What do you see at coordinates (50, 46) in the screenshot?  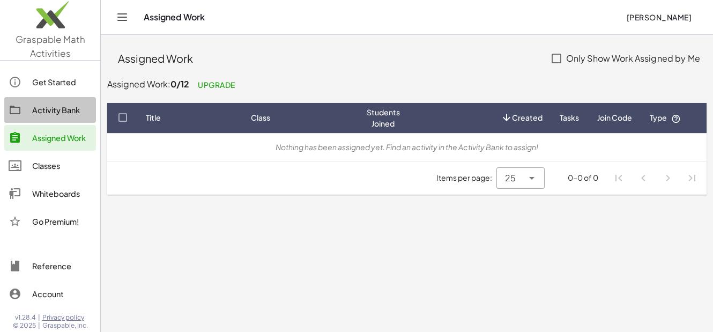 I see `span: Graspable Math Activities` at bounding box center [50, 46].